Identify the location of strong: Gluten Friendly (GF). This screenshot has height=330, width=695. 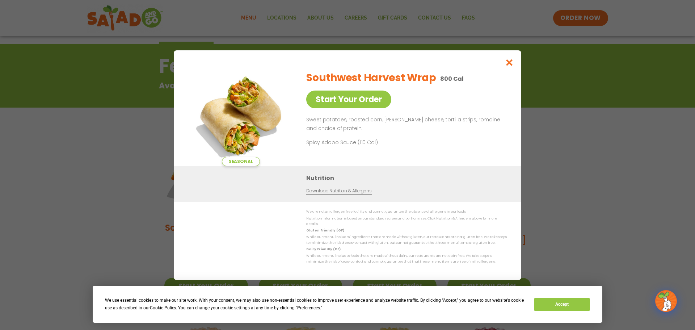
(325, 230).